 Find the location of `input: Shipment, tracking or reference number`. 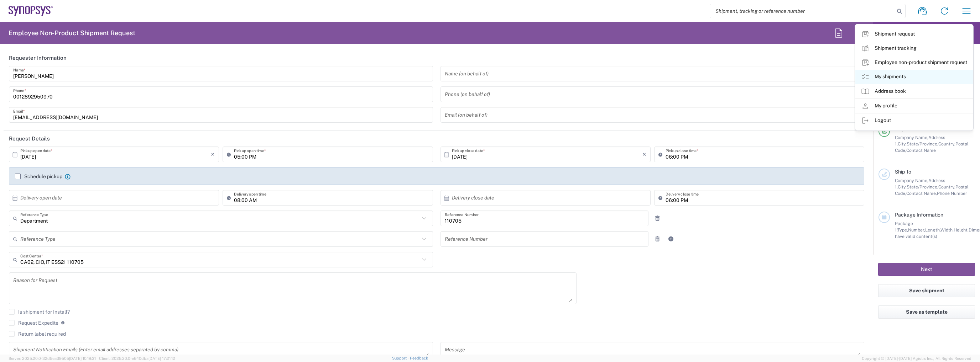

input: Shipment, tracking or reference number is located at coordinates (802, 11).